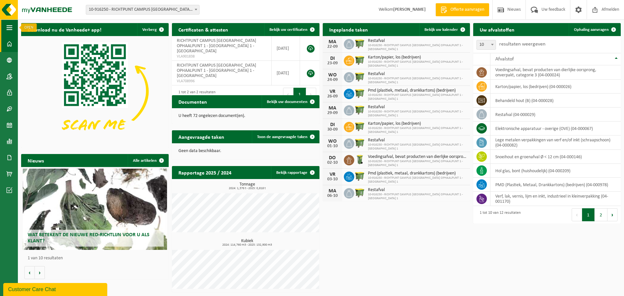  I want to click on div: 30-09, so click(332, 130).